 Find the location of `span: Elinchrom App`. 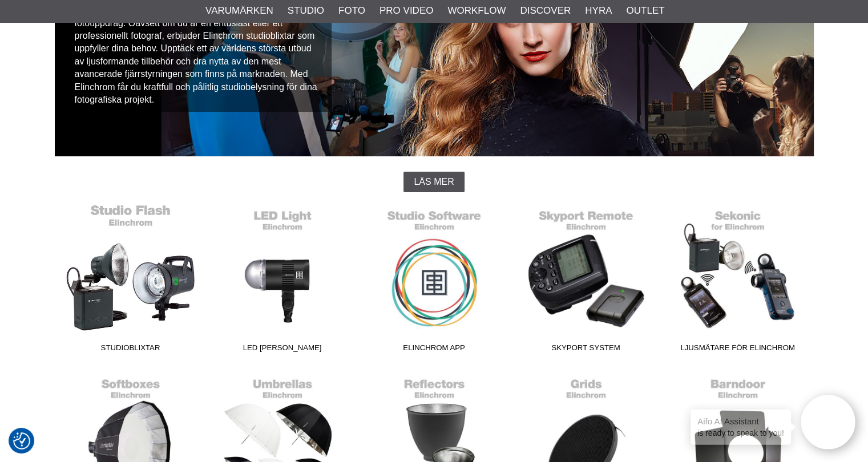

span: Elinchrom App is located at coordinates (434, 350).